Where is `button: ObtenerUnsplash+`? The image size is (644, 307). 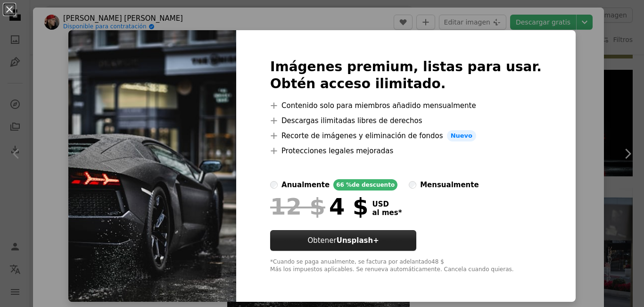 button: ObtenerUnsplash+ is located at coordinates (343, 240).